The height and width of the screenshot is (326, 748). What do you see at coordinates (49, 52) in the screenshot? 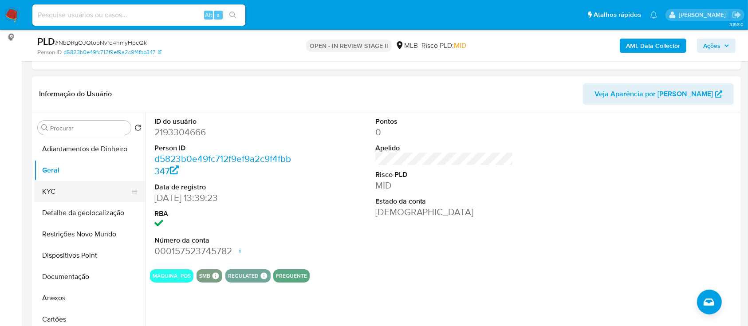
I see `b: Person ID` at bounding box center [49, 52].